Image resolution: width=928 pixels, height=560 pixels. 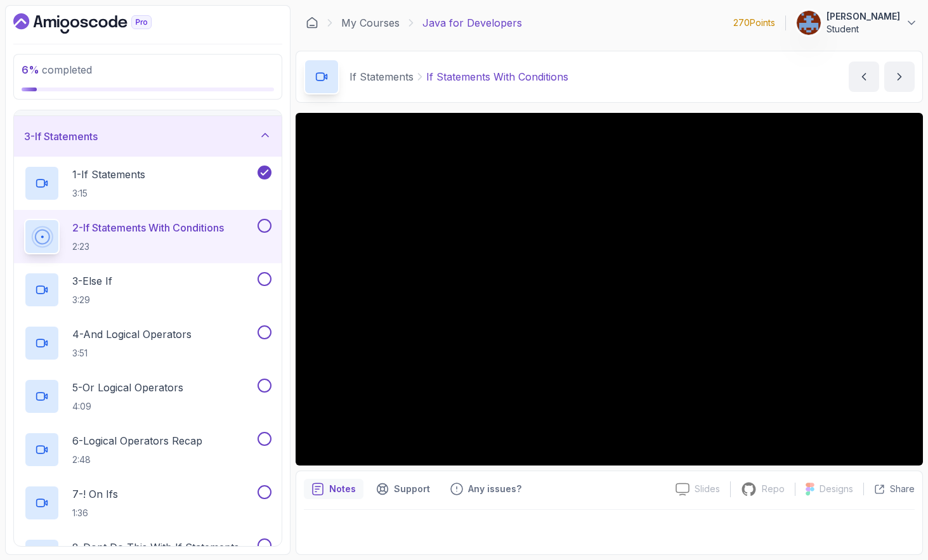 What do you see at coordinates (809, 23) in the screenshot?
I see `img: user profile image` at bounding box center [809, 23].